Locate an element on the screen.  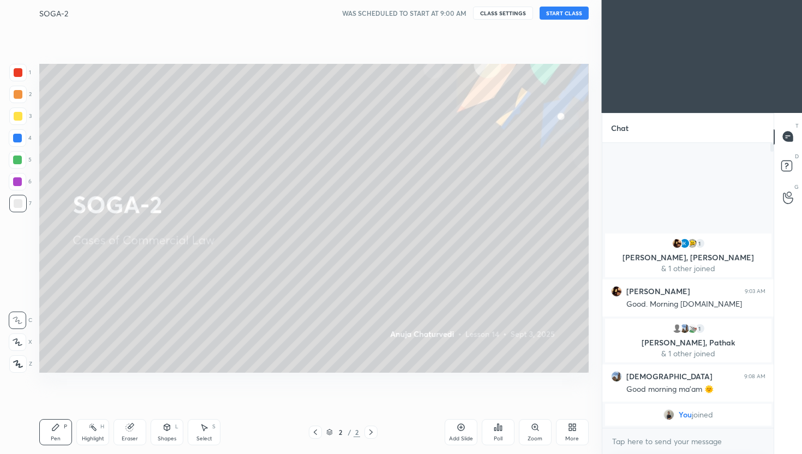
div: Shapes is located at coordinates (167, 439).